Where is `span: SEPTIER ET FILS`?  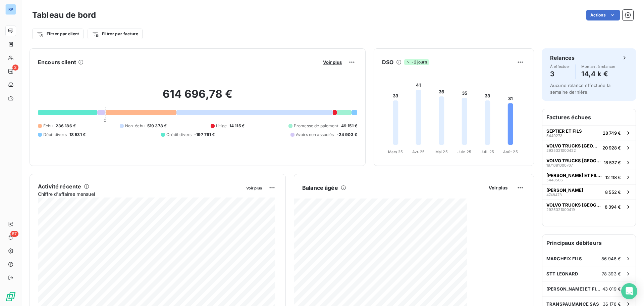
span: SEPTIER ET FILS is located at coordinates (565, 131).